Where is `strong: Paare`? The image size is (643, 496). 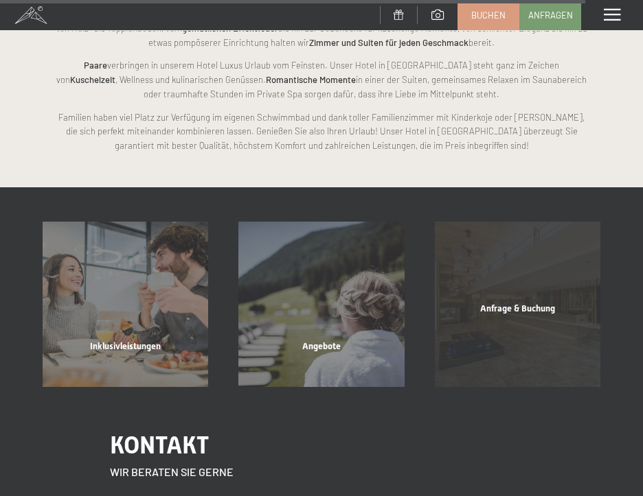 strong: Paare is located at coordinates (95, 65).